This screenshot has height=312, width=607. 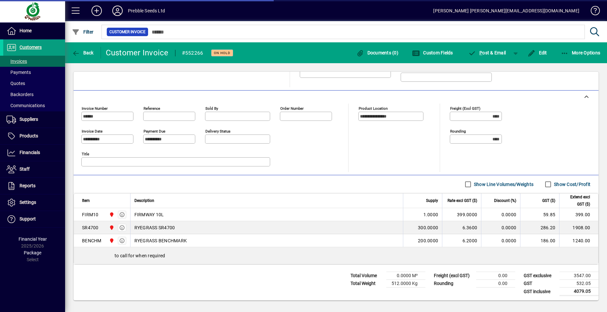 What do you see at coordinates (431, 214) in the screenshot?
I see `span: 1.0000` at bounding box center [431, 214].